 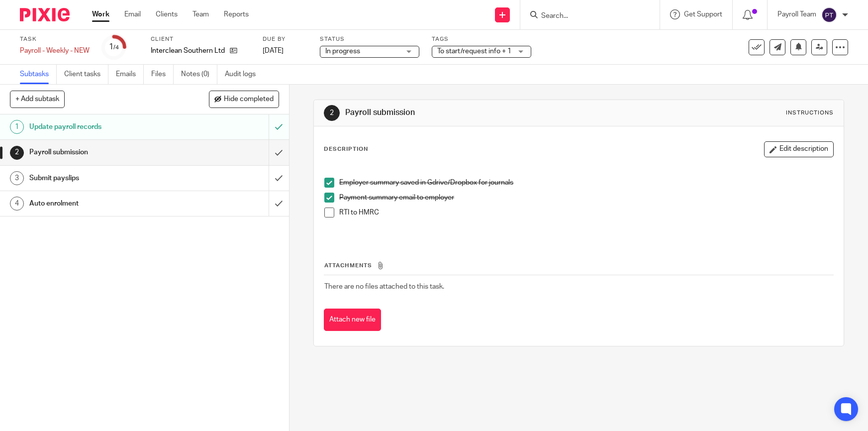 What do you see at coordinates (474, 52) in the screenshot?
I see `span: To start/request info + 1` at bounding box center [474, 52].